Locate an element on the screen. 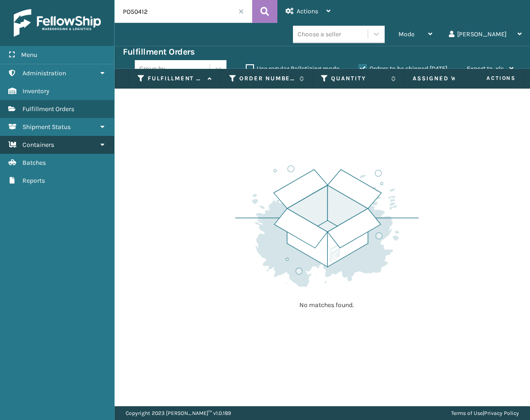  span: Fulfillment Orders is located at coordinates (48, 109).